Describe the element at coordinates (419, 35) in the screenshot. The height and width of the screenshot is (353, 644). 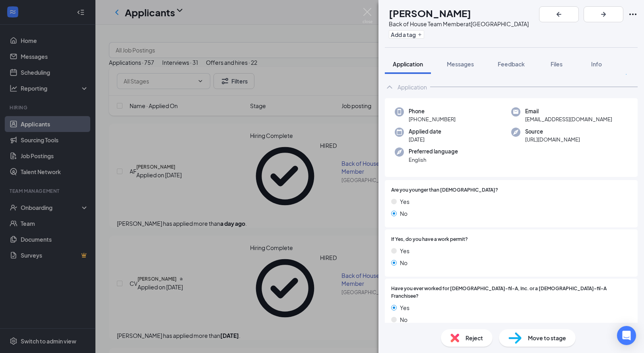
I see `svg: Plus` at that location.